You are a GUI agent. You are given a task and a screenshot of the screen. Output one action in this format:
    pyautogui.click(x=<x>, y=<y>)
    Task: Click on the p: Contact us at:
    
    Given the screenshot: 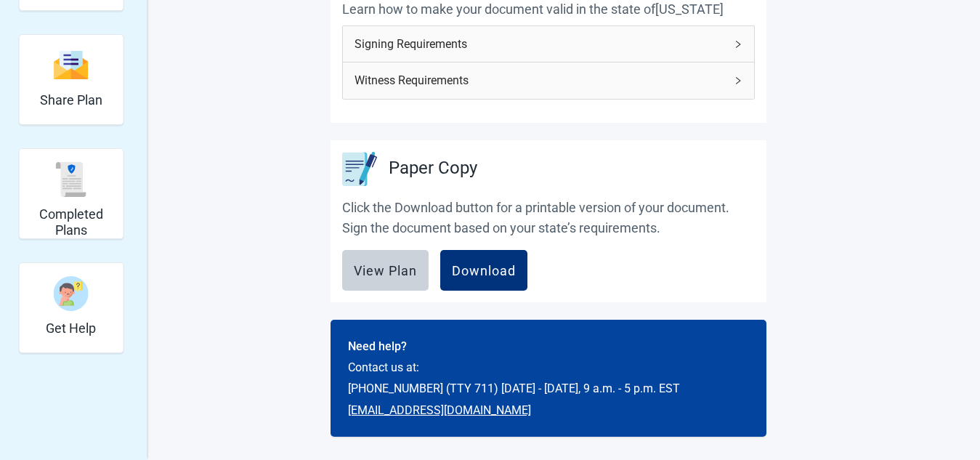 What is the action you would take?
    pyautogui.click(x=548, y=367)
    